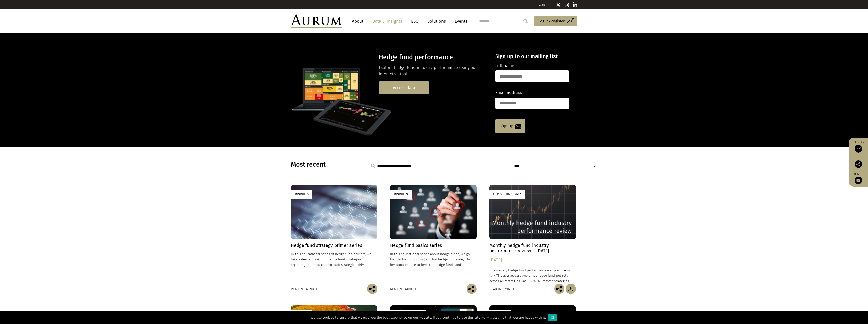 This screenshot has height=324, width=868. Describe the element at coordinates (345, 264) in the screenshot. I see `span: sub-strategies` at that location.